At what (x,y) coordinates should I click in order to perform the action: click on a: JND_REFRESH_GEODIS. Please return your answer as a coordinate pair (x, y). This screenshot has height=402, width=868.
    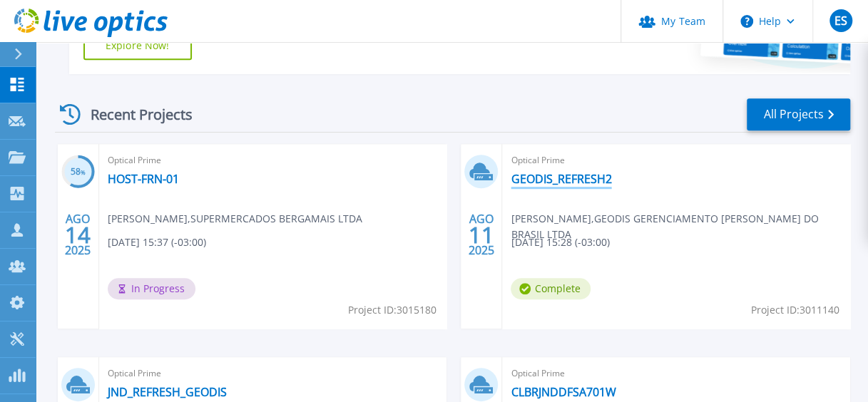
    Looking at the image, I should click on (167, 393).